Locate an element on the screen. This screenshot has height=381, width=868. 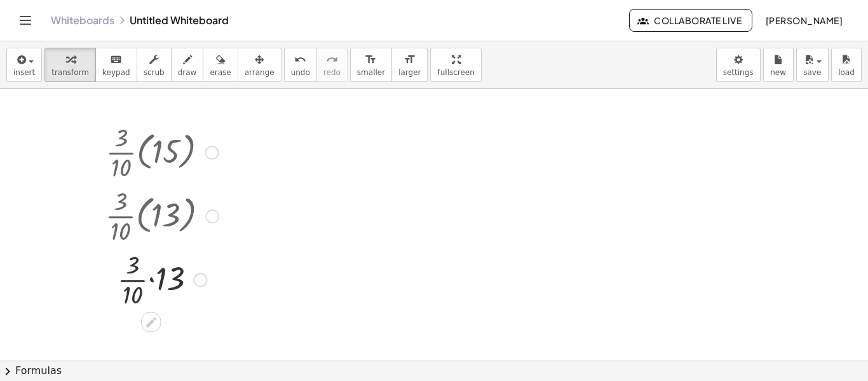
button: format_sizelarger is located at coordinates (409, 65).